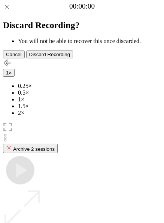 This screenshot has width=164, height=223. I want to click on button: Cancel, so click(14, 54).